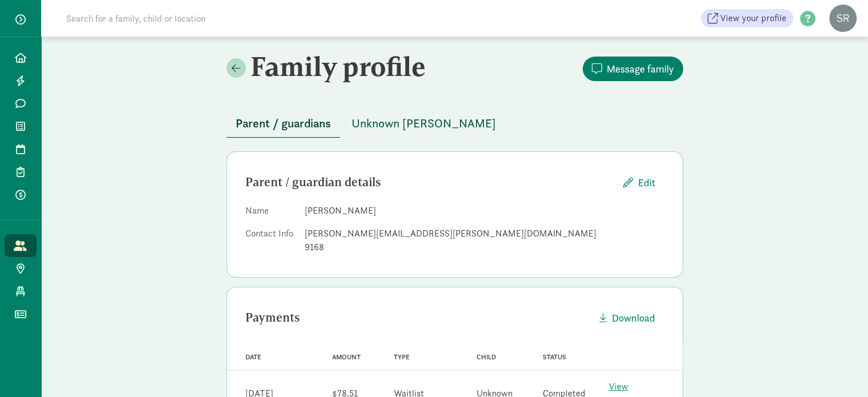 The image size is (868, 397). Describe the element at coordinates (402, 357) in the screenshot. I see `span: Type` at that location.